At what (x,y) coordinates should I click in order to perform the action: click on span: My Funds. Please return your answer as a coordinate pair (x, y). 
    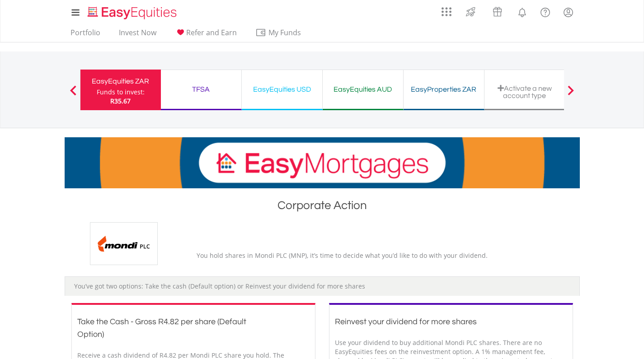
    Looking at the image, I should click on (285, 33).